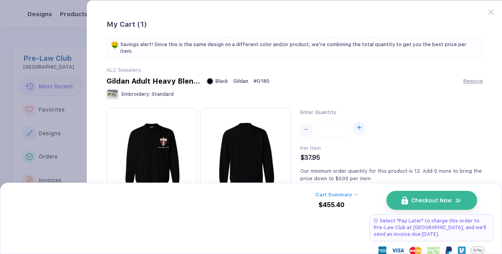 Image resolution: width=502 pixels, height=254 pixels. Describe the element at coordinates (375, 220) in the screenshot. I see `img: pay later` at that location.